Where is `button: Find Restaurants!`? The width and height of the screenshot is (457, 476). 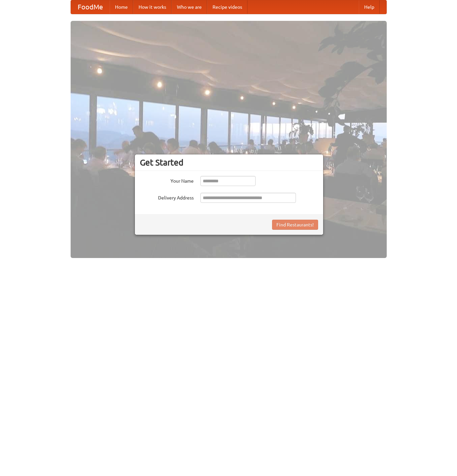 button: Find Restaurants! is located at coordinates (295, 225).